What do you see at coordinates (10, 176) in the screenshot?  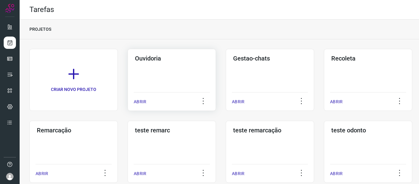 I see `img: avatar-user-boy.jpg` at bounding box center [10, 176].